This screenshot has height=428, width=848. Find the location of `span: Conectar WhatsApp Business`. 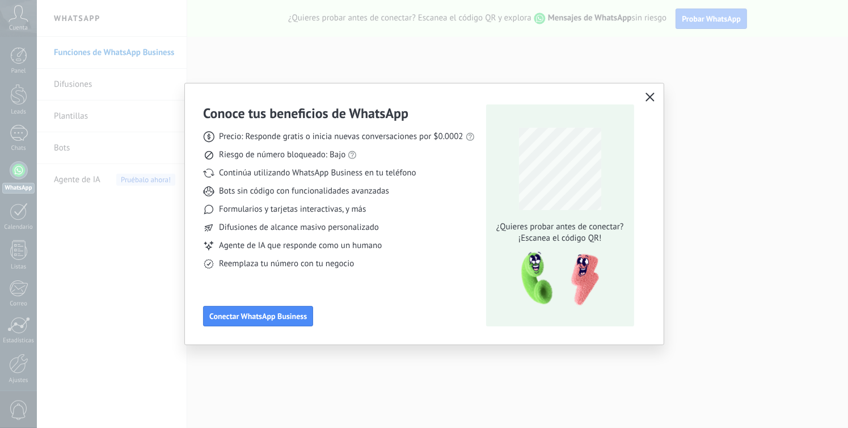

span: Conectar WhatsApp Business is located at coordinates (258, 316).